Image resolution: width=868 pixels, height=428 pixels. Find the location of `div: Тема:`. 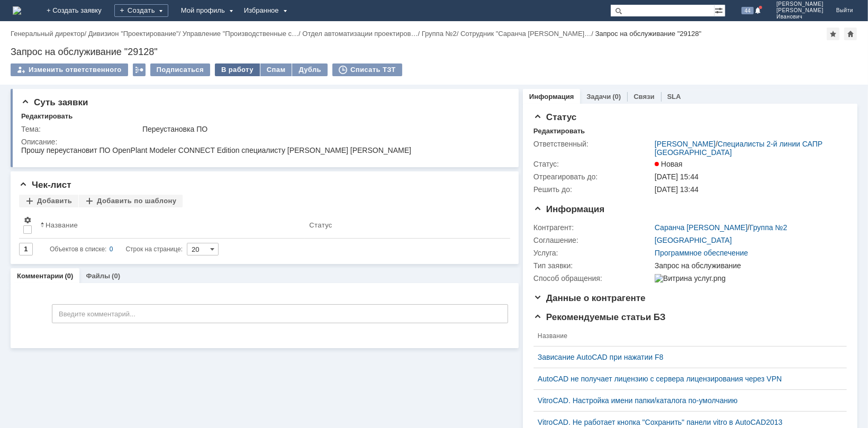

div: Тема: is located at coordinates (81, 129).